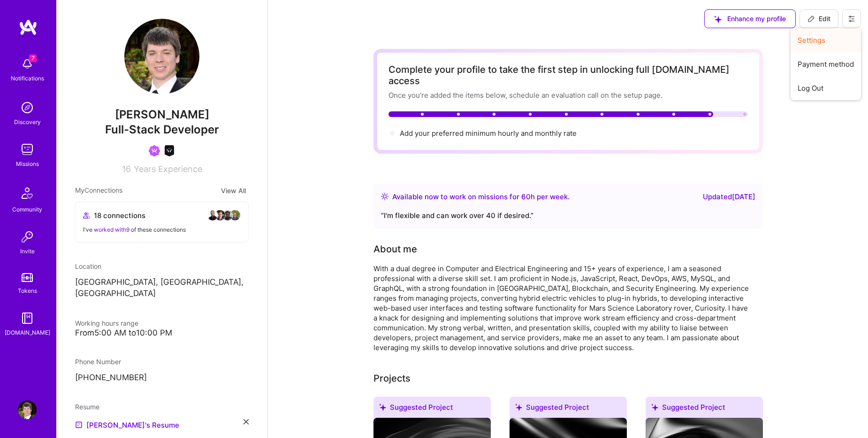 The width and height of the screenshot is (868, 438). What do you see at coordinates (88, 406) in the screenshot?
I see `span: Resume` at bounding box center [88, 406].